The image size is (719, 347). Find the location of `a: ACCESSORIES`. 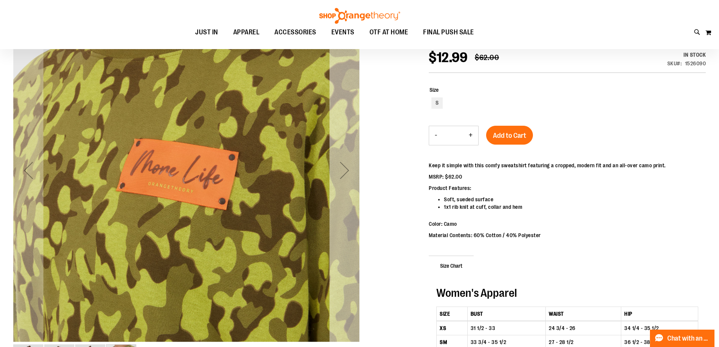

a: ACCESSORIES is located at coordinates (295, 32).